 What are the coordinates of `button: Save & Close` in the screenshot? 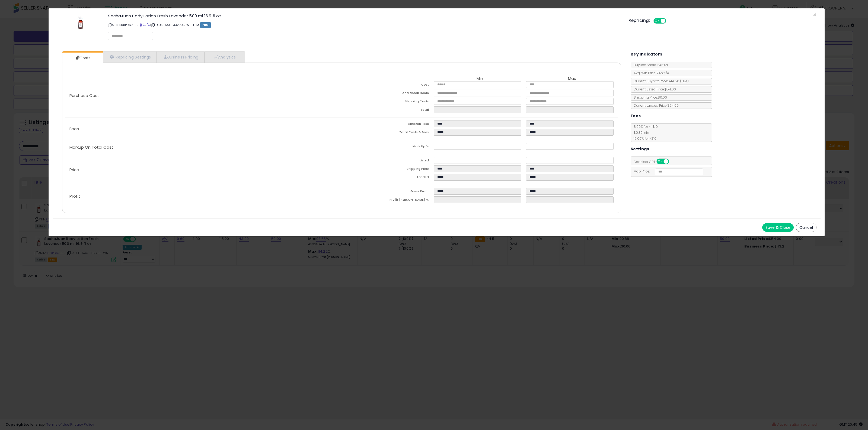 It's located at (778, 228).